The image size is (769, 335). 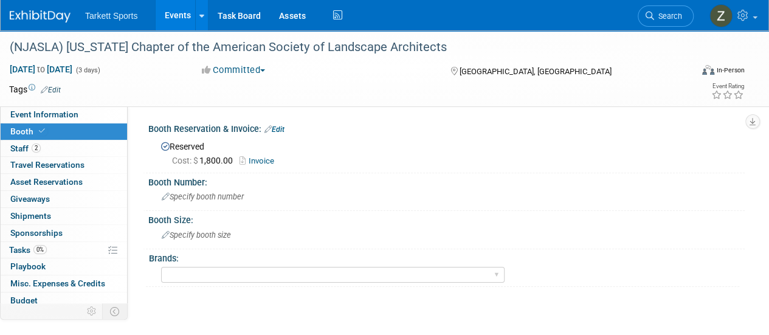 What do you see at coordinates (35, 89) in the screenshot?
I see `td: Tags` at bounding box center [35, 89].